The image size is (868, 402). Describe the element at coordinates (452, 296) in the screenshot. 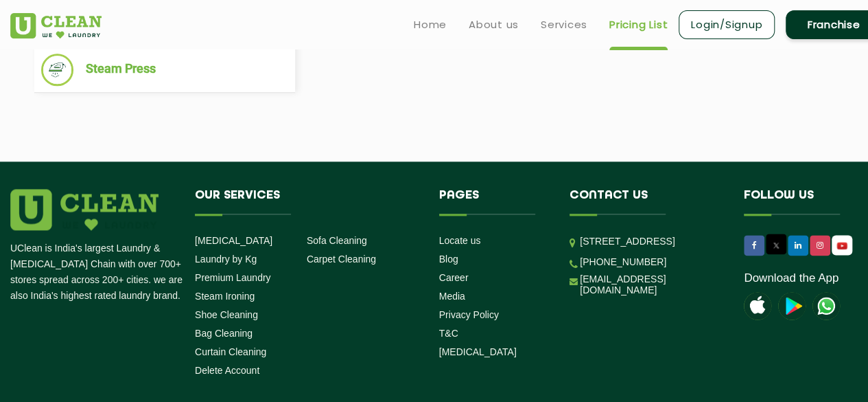

I see `a: Media` at that location.